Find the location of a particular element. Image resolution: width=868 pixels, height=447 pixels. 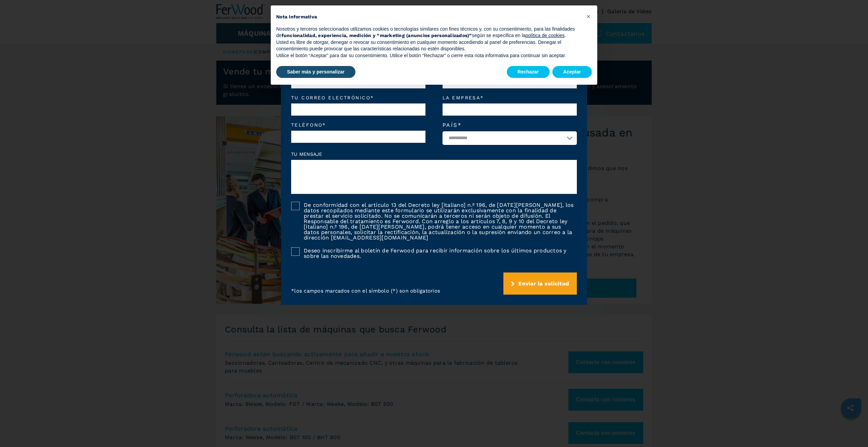

button: Rechazar is located at coordinates (528, 72).